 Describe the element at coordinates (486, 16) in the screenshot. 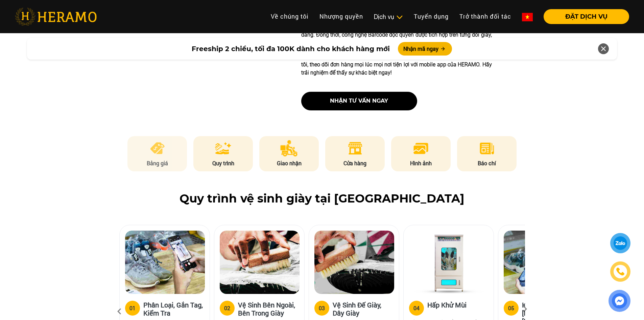

I see `a: Trở thành đối tác` at that location.